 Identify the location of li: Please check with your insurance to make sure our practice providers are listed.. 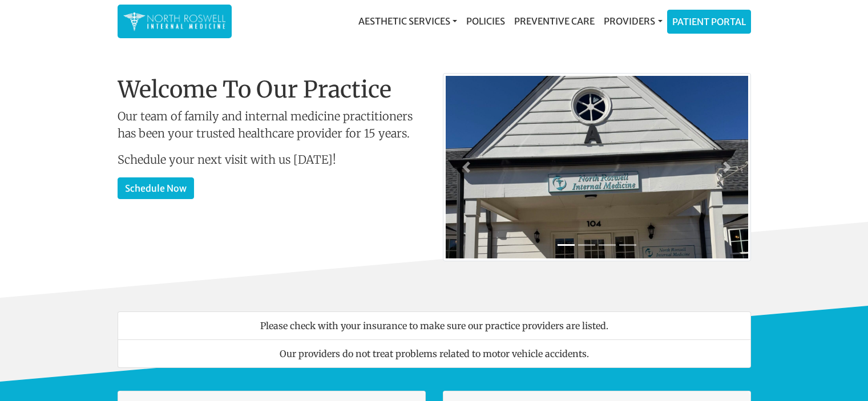
(435, 325).